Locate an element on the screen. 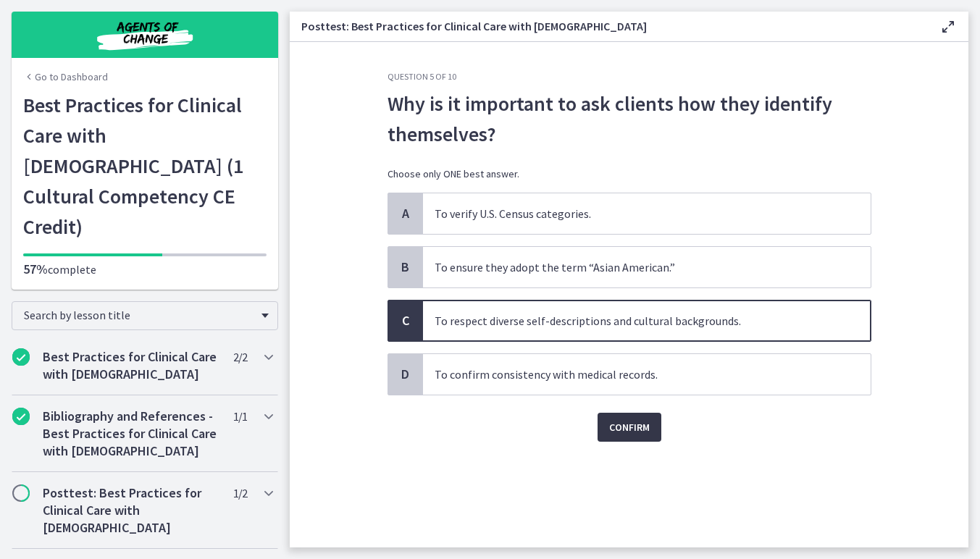 The width and height of the screenshot is (980, 559). span: To confirm consistency with medical records. is located at coordinates (647, 375).